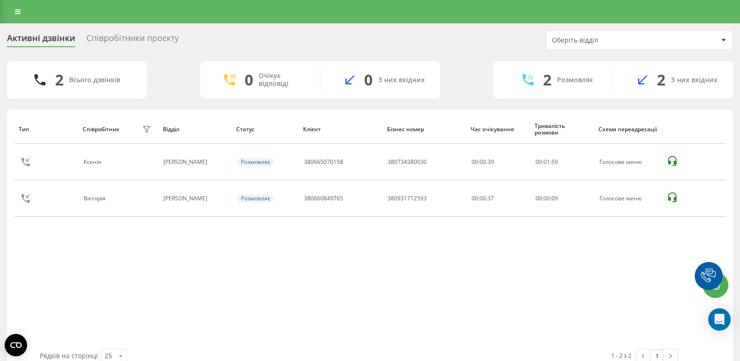 The width and height of the screenshot is (740, 361). I want to click on div: Співробітник, so click(101, 129).